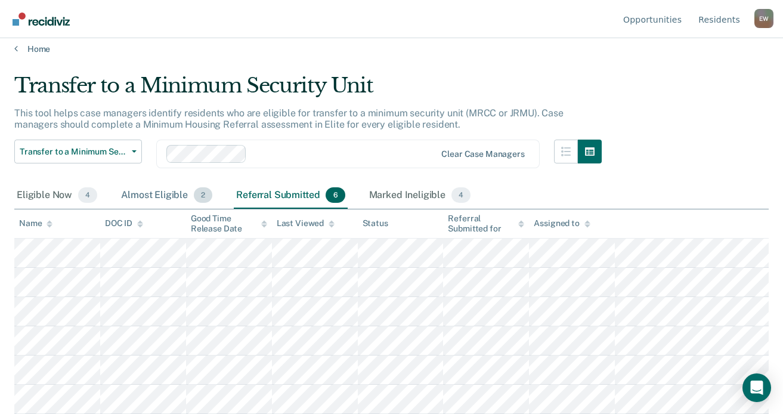  I want to click on img: Recidiviz, so click(41, 19).